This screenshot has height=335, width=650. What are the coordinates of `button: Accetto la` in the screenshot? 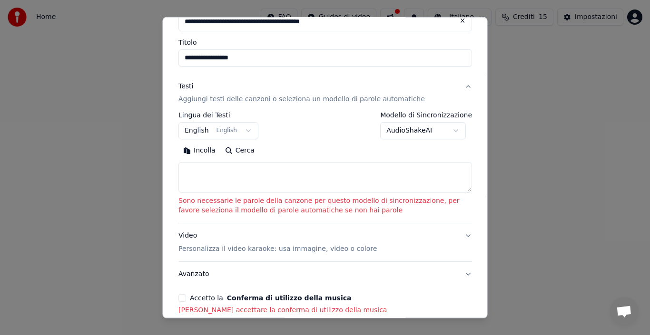 It's located at (289, 298).